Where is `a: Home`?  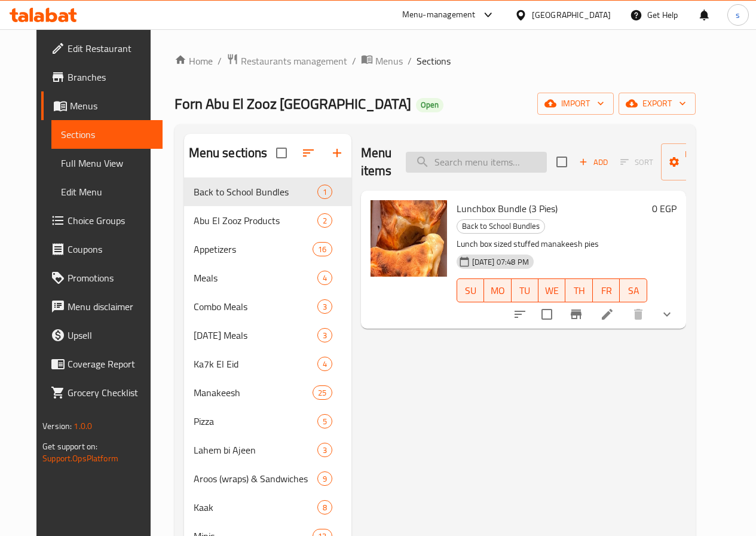 a: Home is located at coordinates (194, 61).